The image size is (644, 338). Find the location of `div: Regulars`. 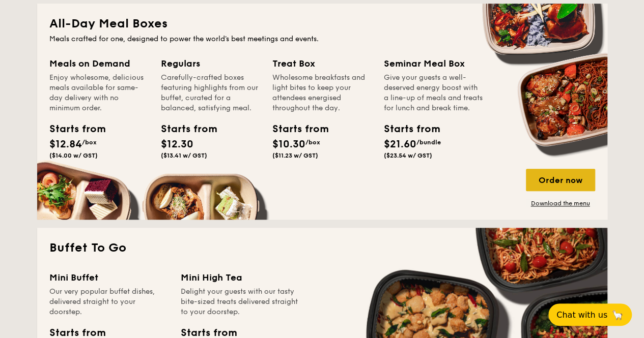

div: Regulars is located at coordinates (210, 64).